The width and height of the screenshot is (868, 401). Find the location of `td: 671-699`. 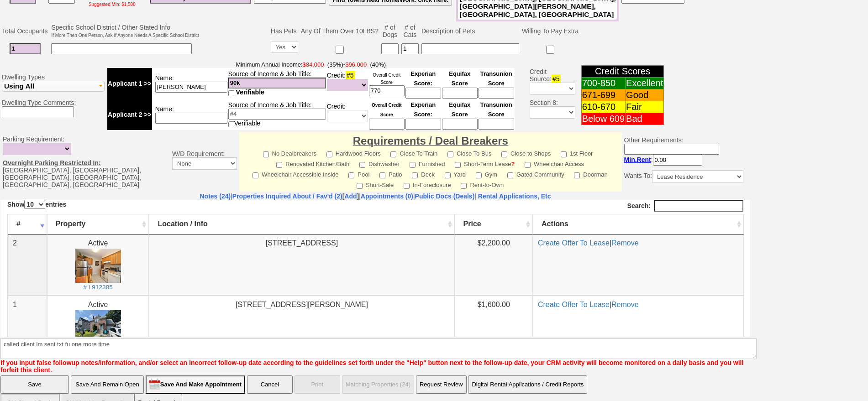

td: 671-699 is located at coordinates (603, 95).